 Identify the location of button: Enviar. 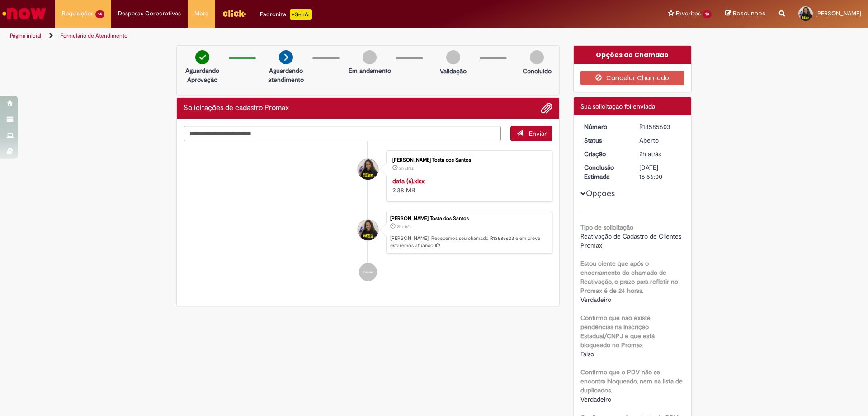
(531, 134).